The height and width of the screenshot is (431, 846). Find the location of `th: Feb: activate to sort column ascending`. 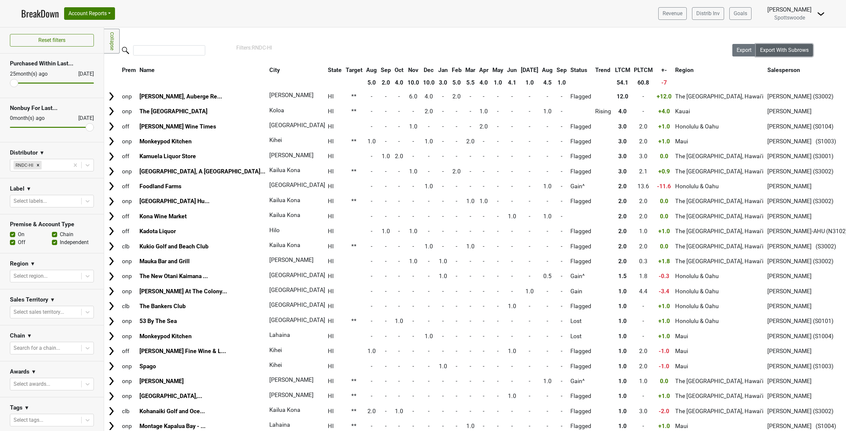

th: Feb: activate to sort column ascending is located at coordinates (457, 70).